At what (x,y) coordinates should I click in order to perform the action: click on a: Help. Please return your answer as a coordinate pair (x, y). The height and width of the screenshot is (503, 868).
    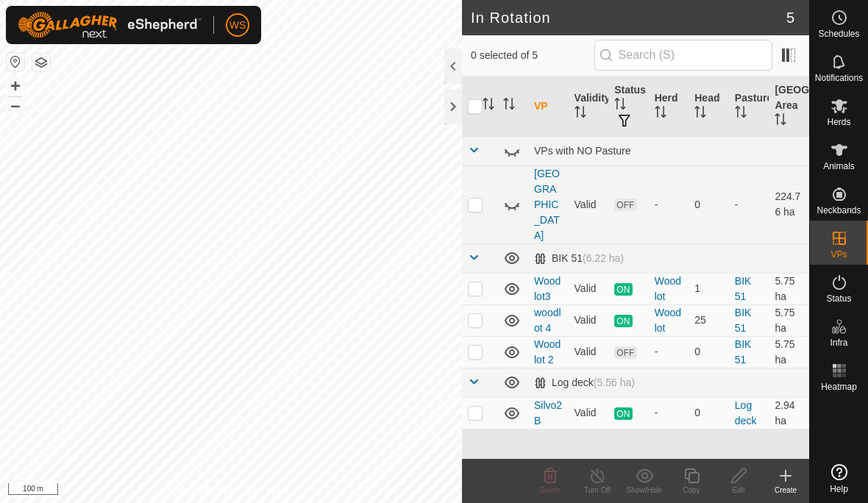
    Looking at the image, I should click on (839, 479).